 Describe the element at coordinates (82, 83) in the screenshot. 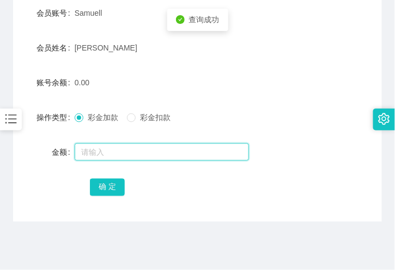

I see `span: 0.00` at that location.